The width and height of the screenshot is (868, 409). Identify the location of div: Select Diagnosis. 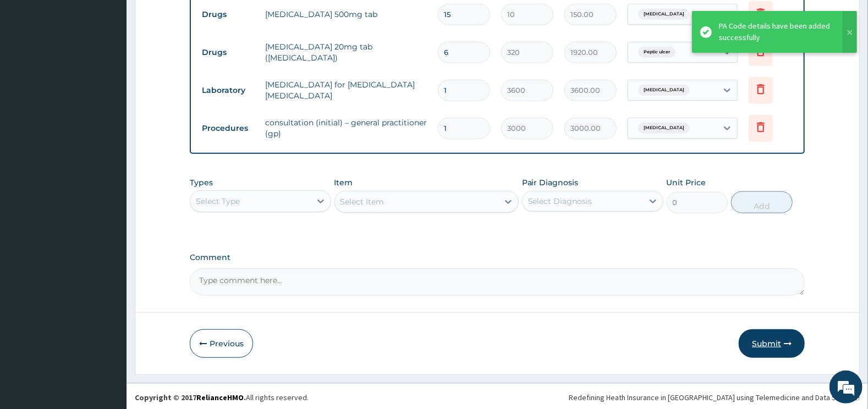
(560, 201).